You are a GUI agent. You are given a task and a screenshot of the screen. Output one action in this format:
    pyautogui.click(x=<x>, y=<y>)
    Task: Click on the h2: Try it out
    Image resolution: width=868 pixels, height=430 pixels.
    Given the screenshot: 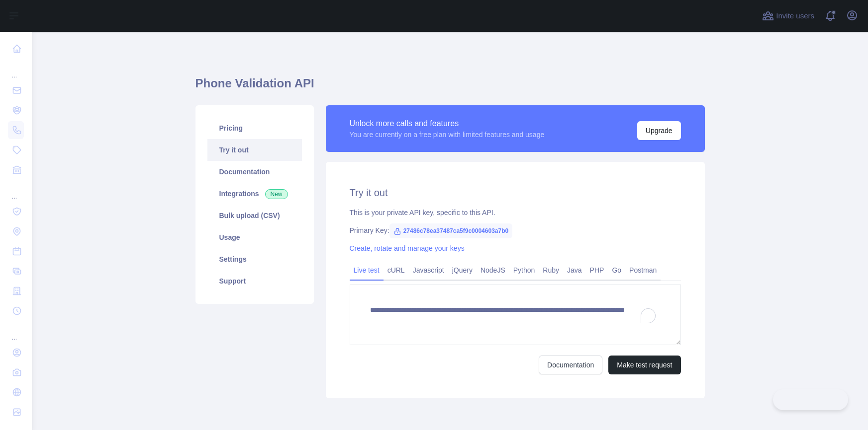 What is the action you would take?
    pyautogui.click(x=515, y=192)
    